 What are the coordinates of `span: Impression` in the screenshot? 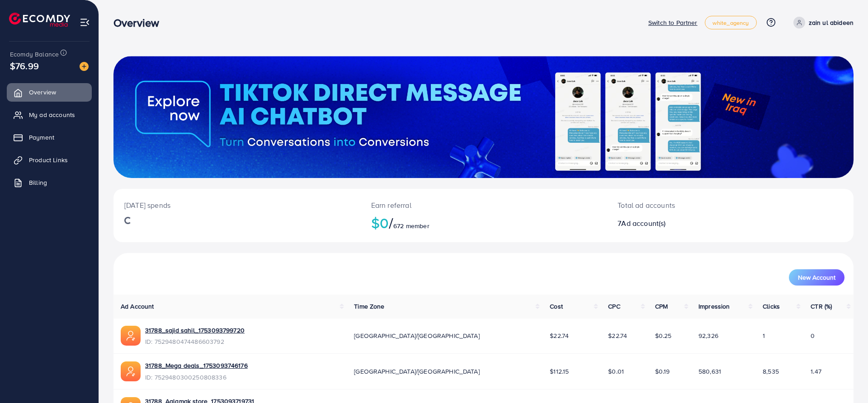 It's located at (714, 306).